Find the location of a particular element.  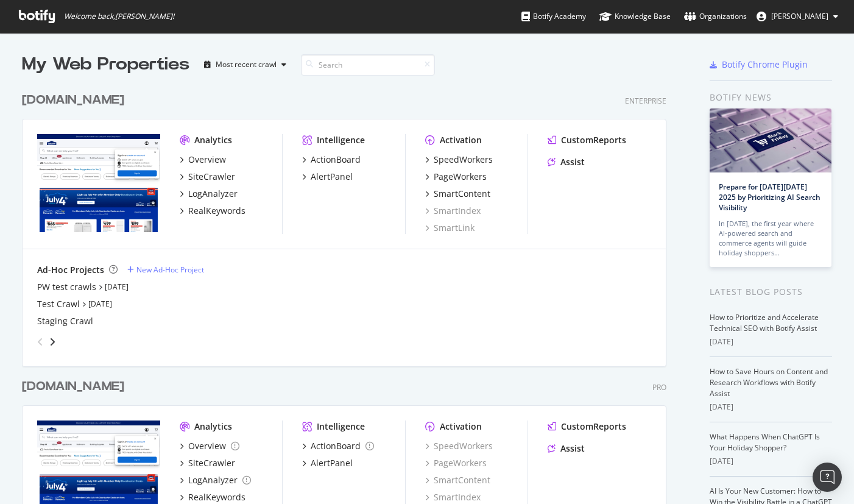

div: Ad-Hoc Projects is located at coordinates (70, 270).